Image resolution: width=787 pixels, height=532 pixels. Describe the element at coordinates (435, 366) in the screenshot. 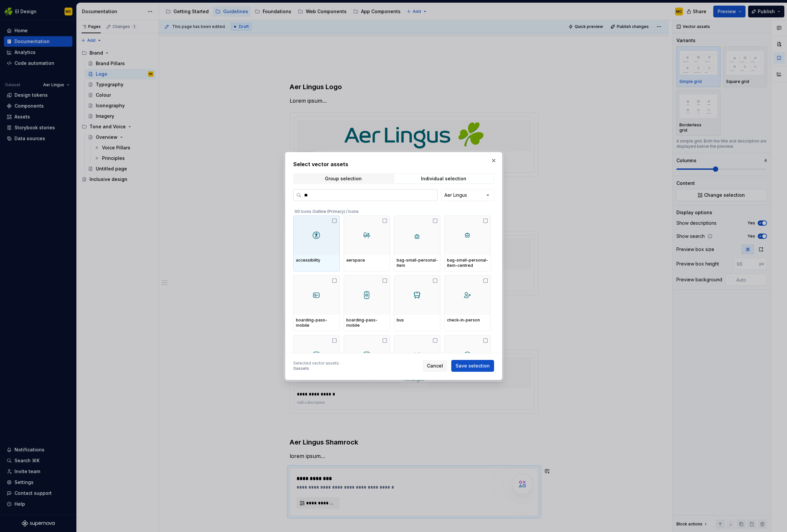

I see `button: Cancel` at that location.